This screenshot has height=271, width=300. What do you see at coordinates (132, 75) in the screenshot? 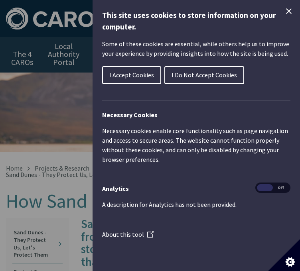
I see `button: I Accept Cookies` at bounding box center [132, 75].